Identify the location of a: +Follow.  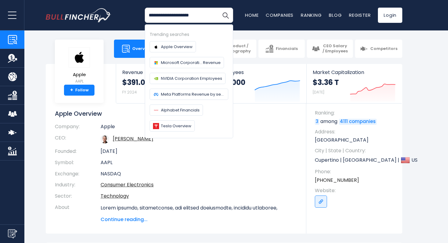
(79, 90).